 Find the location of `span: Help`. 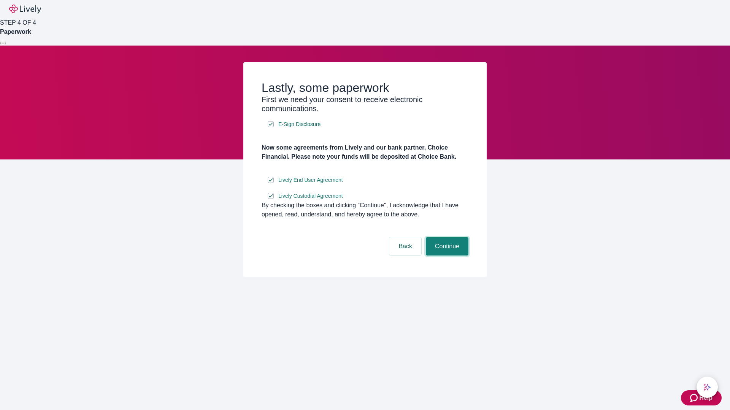

span: Help is located at coordinates (705, 398).